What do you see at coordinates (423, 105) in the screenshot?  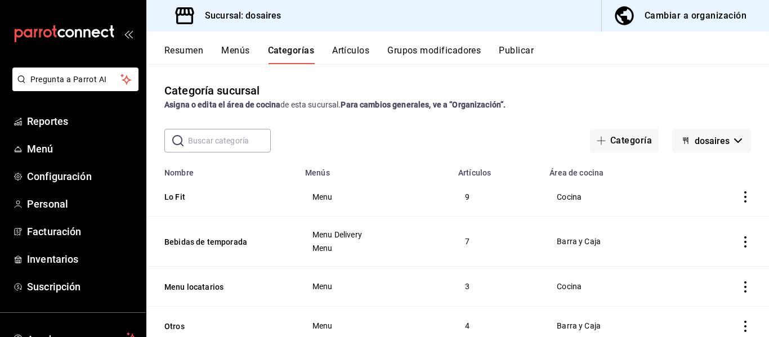 I see `strong: Para cambios generales, ve a “Organización”.` at bounding box center [423, 105].